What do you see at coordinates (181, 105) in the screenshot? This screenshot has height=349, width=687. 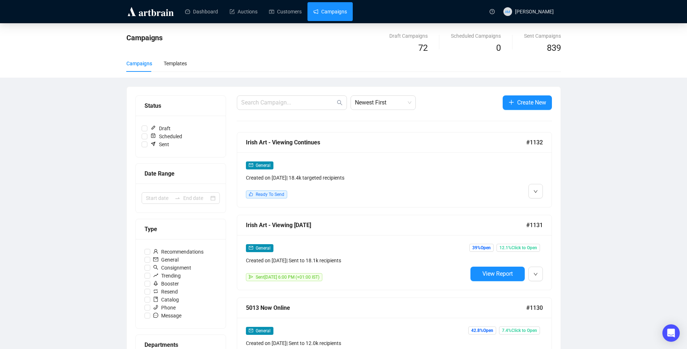 I see `div: Status` at bounding box center [181, 105].